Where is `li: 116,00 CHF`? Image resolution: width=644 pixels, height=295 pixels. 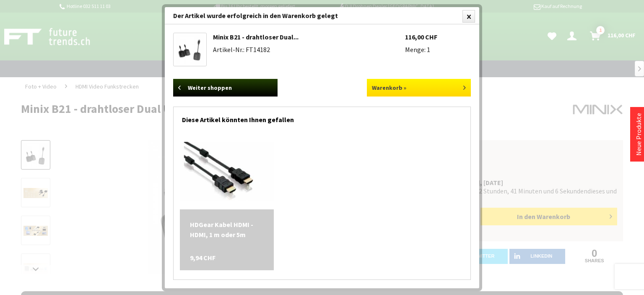
li: 116,00 CHF is located at coordinates (438, 37).